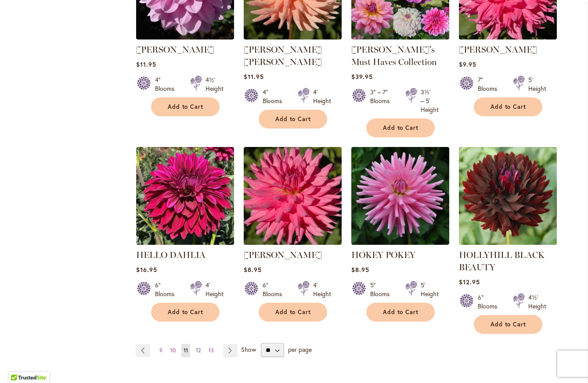  Describe the element at coordinates (300, 349) in the screenshot. I see `span: per page` at that location.